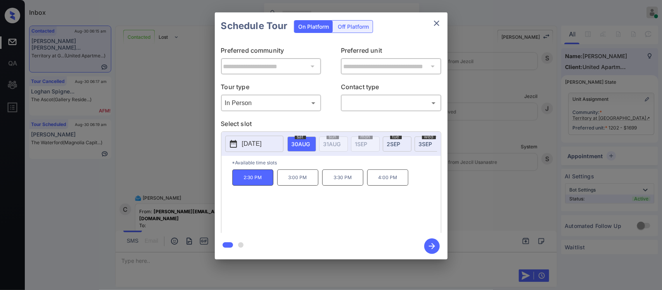 The image size is (662, 290). I want to click on span: 2 SEP, so click(393, 144).